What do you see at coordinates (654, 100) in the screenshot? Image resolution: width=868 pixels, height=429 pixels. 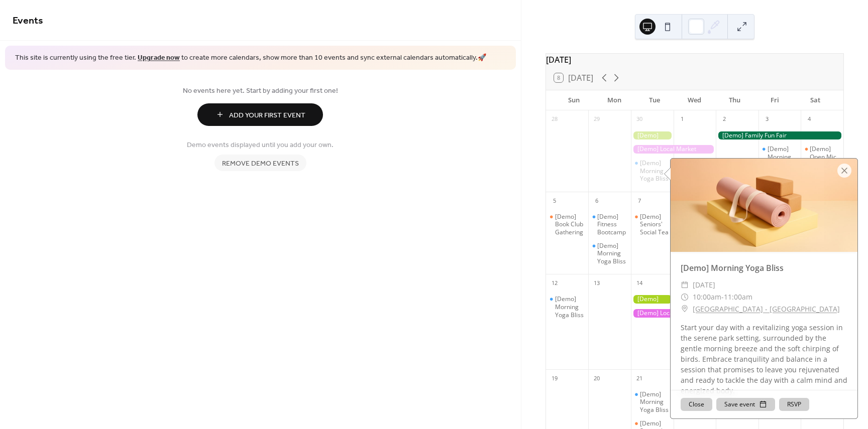 I see `div: Tue` at bounding box center [654, 100].